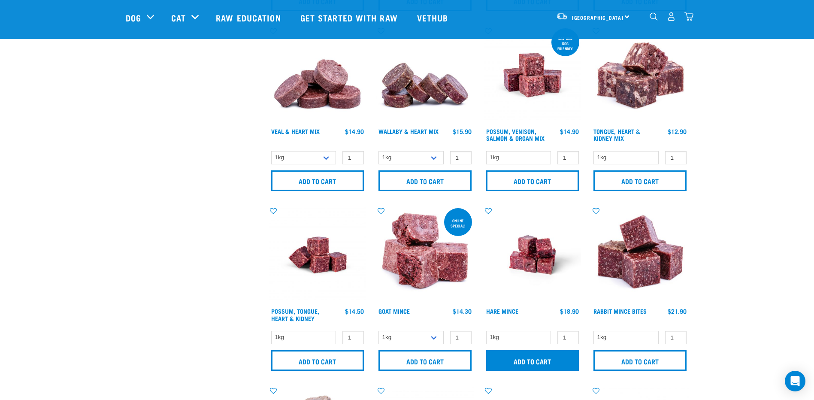  What do you see at coordinates (462, 131) in the screenshot?
I see `div: $15.90` at bounding box center [462, 131].